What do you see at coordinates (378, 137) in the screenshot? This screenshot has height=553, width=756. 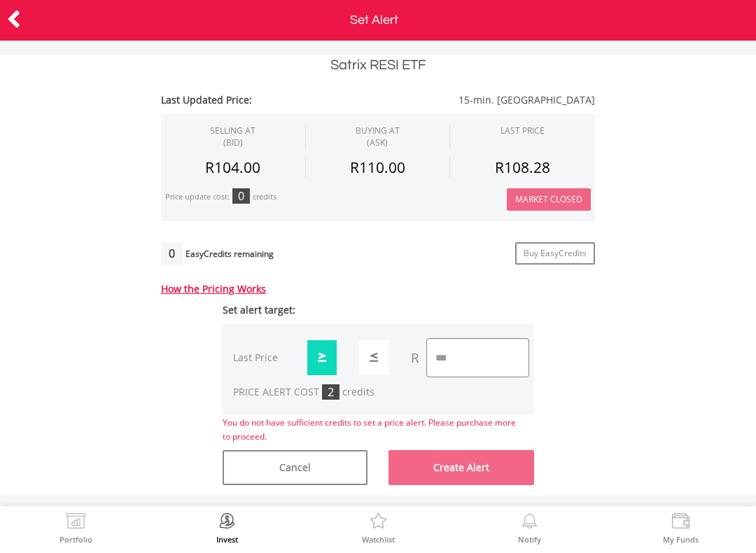 I see `span: BUYING AT` at bounding box center [378, 137].